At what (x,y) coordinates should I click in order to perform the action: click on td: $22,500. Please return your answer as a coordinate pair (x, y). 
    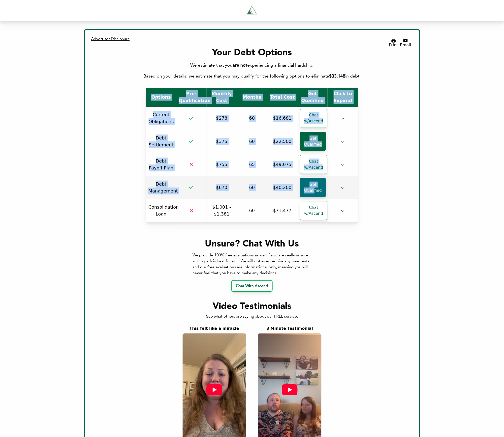
    Looking at the image, I should click on (282, 141).